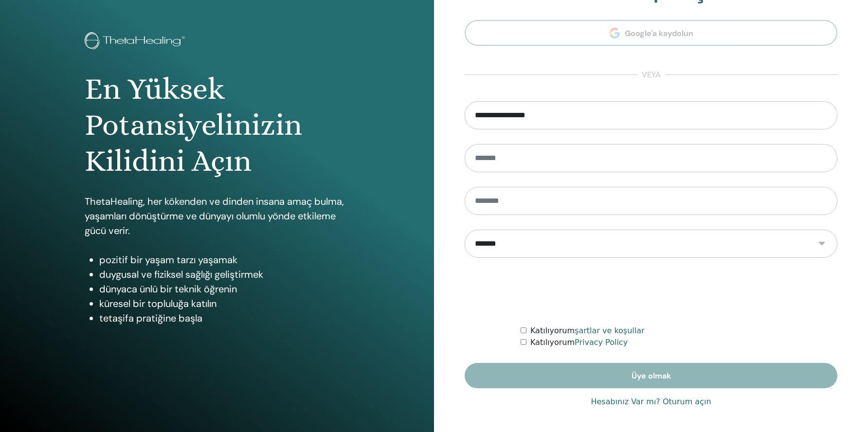 The image size is (868, 432). I want to click on h1: En Yüksek Potansiyelinizin Kilidini Açın, so click(217, 125).